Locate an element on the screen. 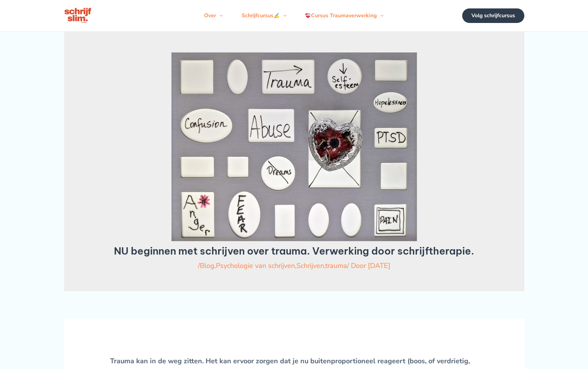  a: trauma is located at coordinates (336, 266).